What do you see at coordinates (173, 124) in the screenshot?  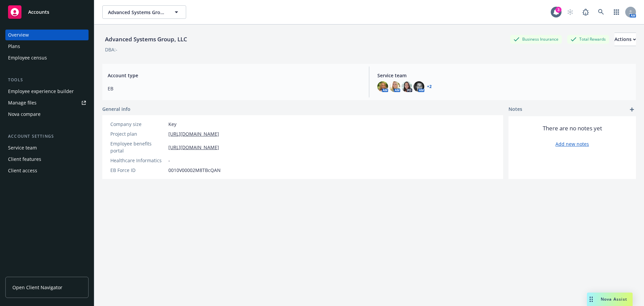 I see `span: Key` at bounding box center [173, 124].